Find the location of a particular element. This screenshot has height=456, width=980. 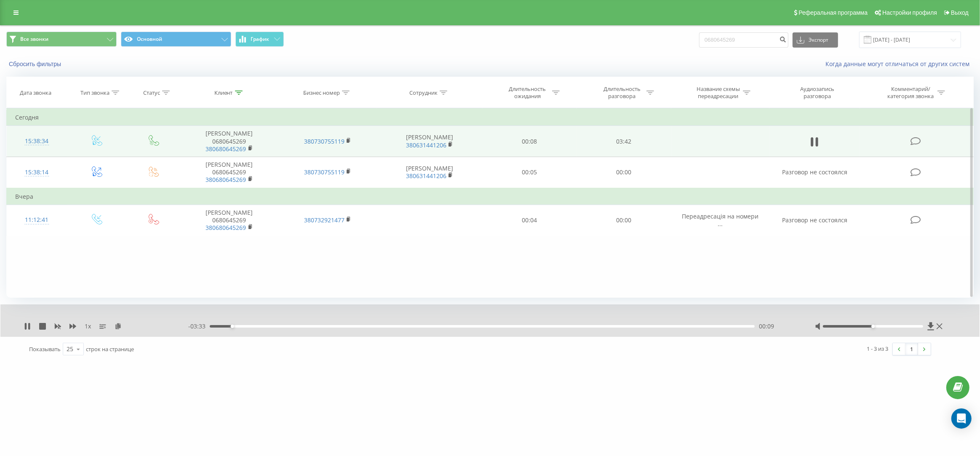

div: 15:38:14 is located at coordinates (37, 172).